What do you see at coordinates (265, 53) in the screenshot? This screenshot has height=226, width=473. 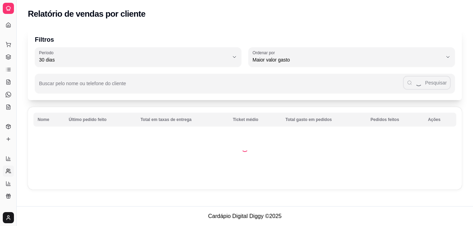 I see `label: Ordenar por` at bounding box center [265, 53].